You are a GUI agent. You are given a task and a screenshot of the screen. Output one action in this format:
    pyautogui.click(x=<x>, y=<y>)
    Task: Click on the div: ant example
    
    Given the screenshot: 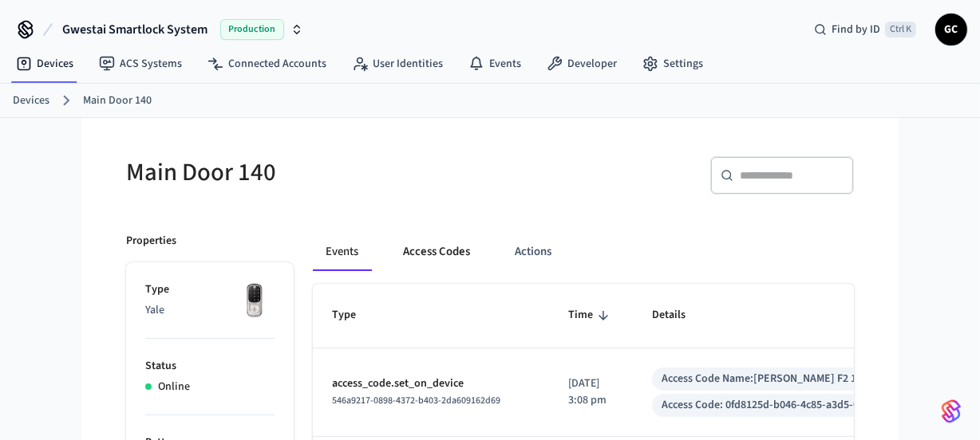 What is the action you would take?
    pyautogui.click(x=584, y=252)
    